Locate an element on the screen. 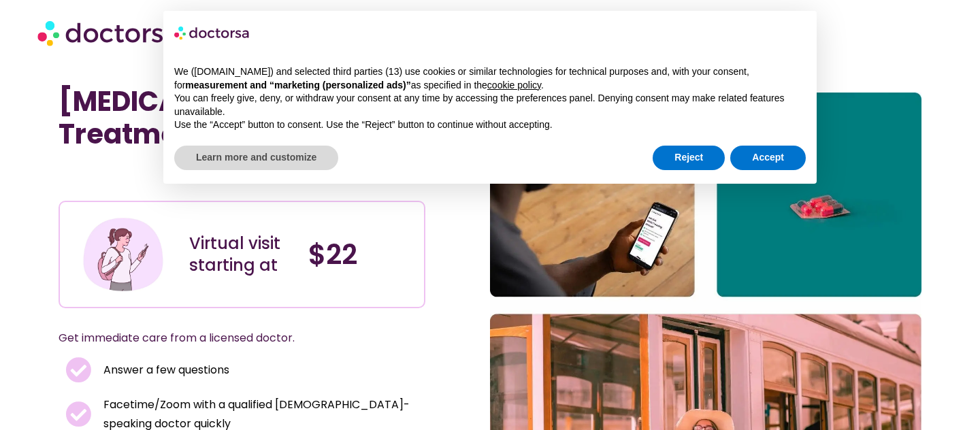  h4: $22 is located at coordinates (361, 254).